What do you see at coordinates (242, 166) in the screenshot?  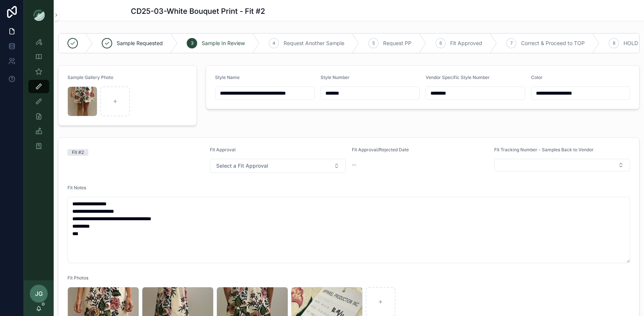 I see `span: Select a Fit Approval` at bounding box center [242, 166].